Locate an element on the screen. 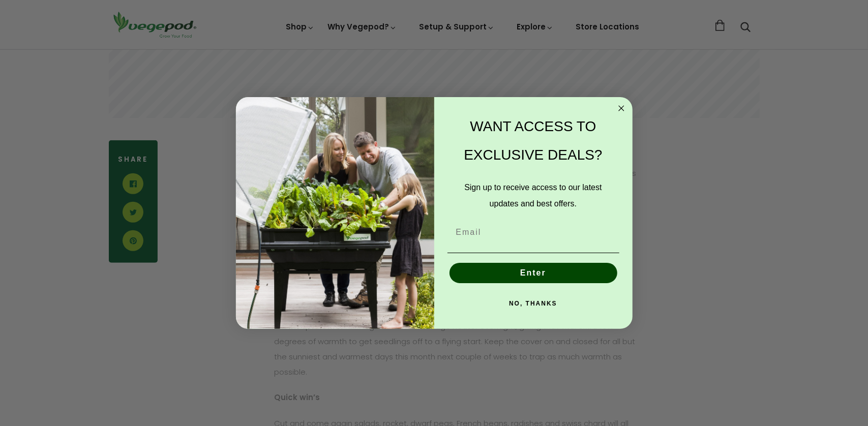 Image resolution: width=868 pixels, height=426 pixels. span: WANT ACCESS TO EXCLUSIVE DEALS? is located at coordinates (533, 140).